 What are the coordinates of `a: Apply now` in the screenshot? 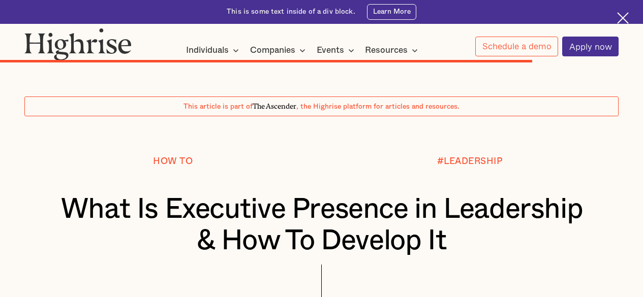 It's located at (590, 46).